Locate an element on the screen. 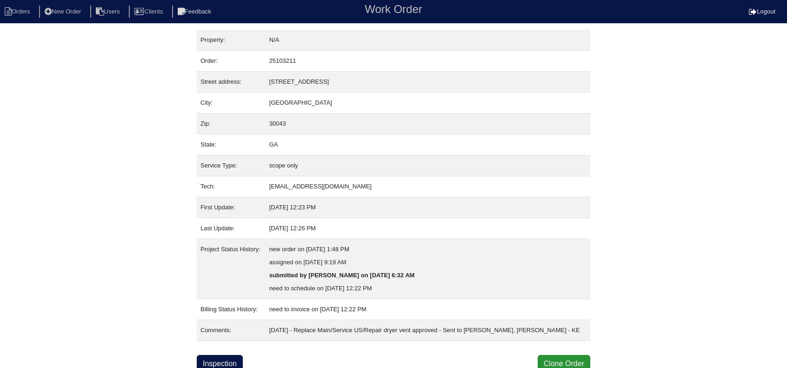 This screenshot has width=787, height=368. a: Users is located at coordinates (109, 11).